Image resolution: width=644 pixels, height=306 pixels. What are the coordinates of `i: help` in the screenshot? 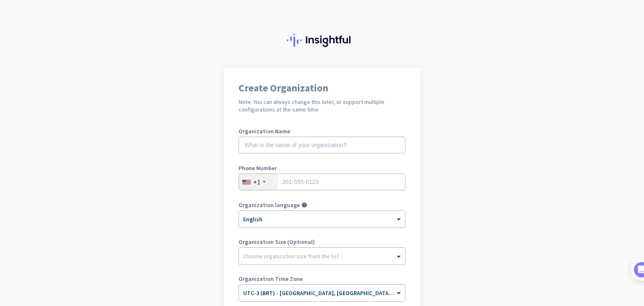 It's located at (304, 205).